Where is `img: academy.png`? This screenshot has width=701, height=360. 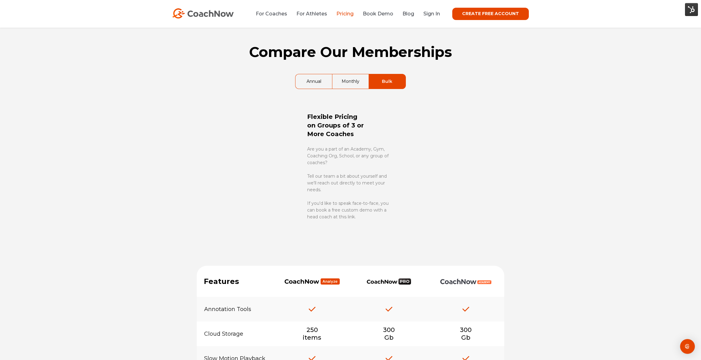 img: academy.png is located at coordinates (389, 281).